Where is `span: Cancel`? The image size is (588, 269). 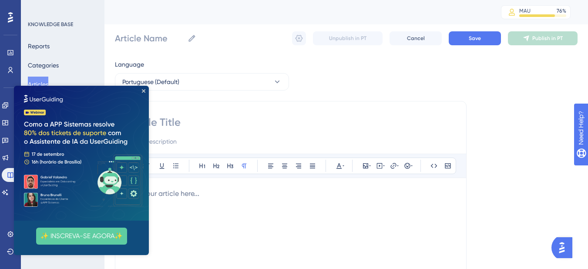
span: Cancel is located at coordinates (415, 38).